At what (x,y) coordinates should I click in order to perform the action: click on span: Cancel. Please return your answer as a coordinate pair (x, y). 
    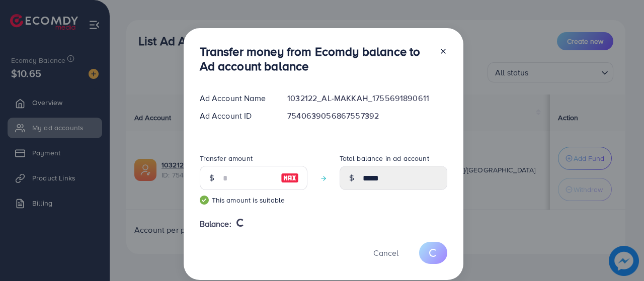
    Looking at the image, I should click on (386, 253).